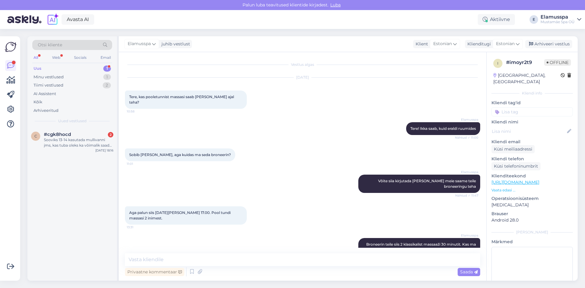 This screenshot has width=585, height=288. What do you see at coordinates (50, 45) in the screenshot?
I see `span: Otsi kliente` at bounding box center [50, 45].